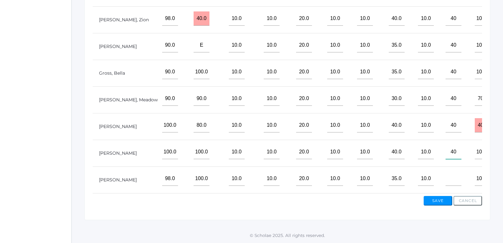 This screenshot has width=503, height=243. What do you see at coordinates (287, 235) in the screenshot?
I see `p: © Scholae 2025. All rights reserved.` at bounding box center [287, 235].